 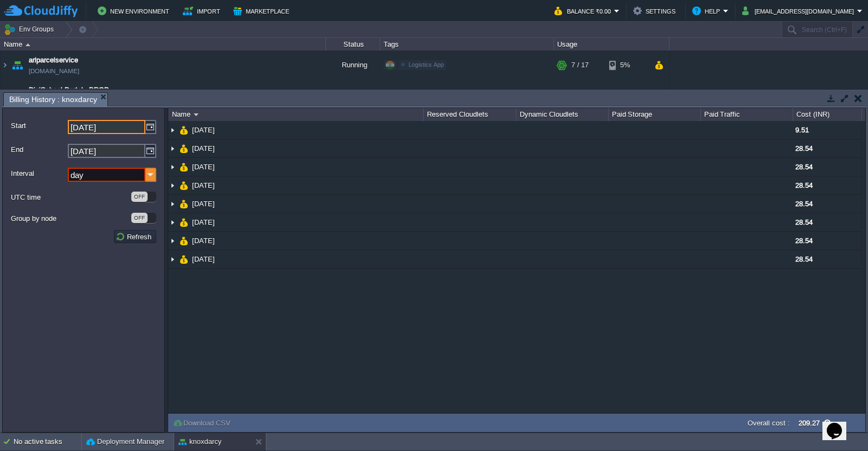 What do you see at coordinates (53, 60) in the screenshot?
I see `a: arlparcelservice` at bounding box center [53, 60].